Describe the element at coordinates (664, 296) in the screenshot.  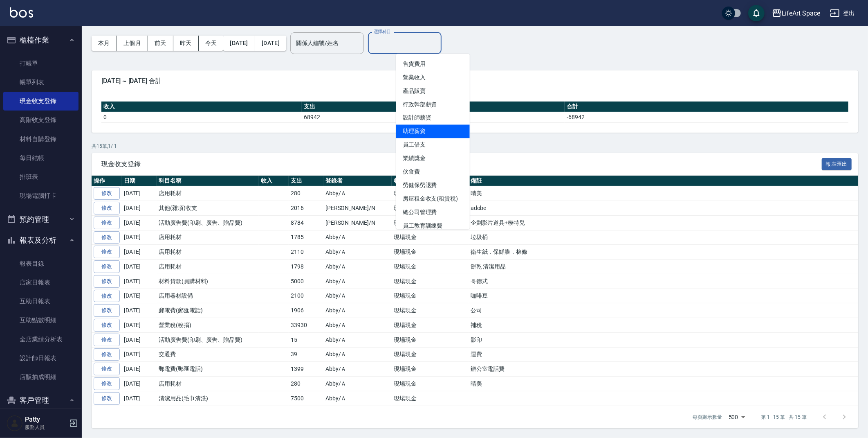
I see `td: 咖啡豆` at that location.